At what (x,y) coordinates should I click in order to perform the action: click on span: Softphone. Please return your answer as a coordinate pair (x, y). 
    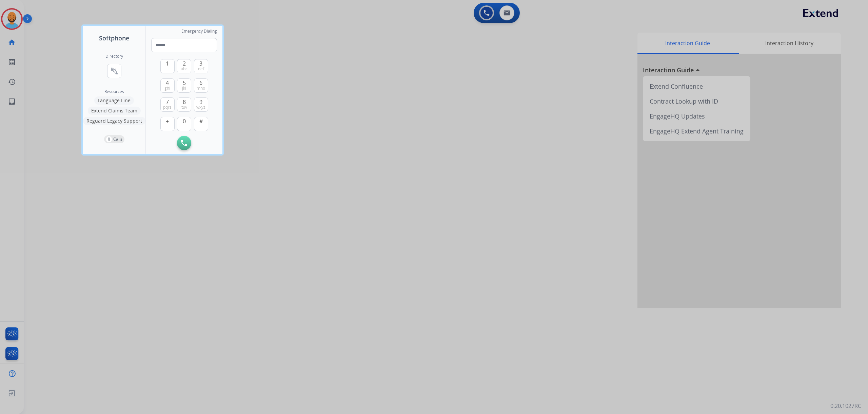
    Looking at the image, I should click on (114, 38).